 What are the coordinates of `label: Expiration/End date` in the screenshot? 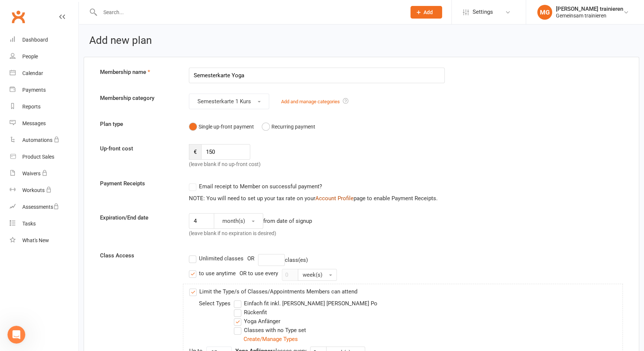 It's located at (139, 218).